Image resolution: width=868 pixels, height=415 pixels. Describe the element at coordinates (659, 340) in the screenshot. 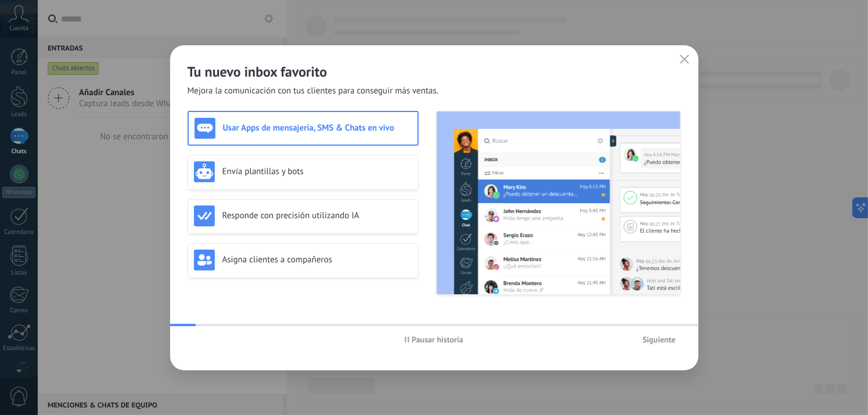

I see `span: Siguiente` at that location.